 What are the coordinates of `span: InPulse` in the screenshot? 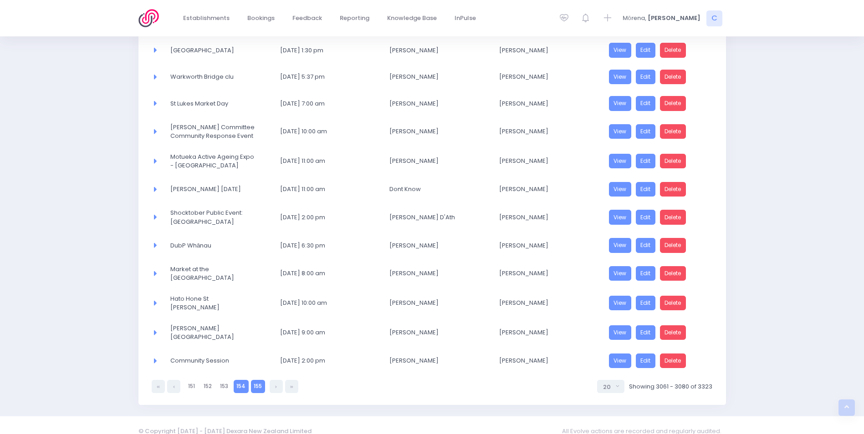 It's located at (465, 18).